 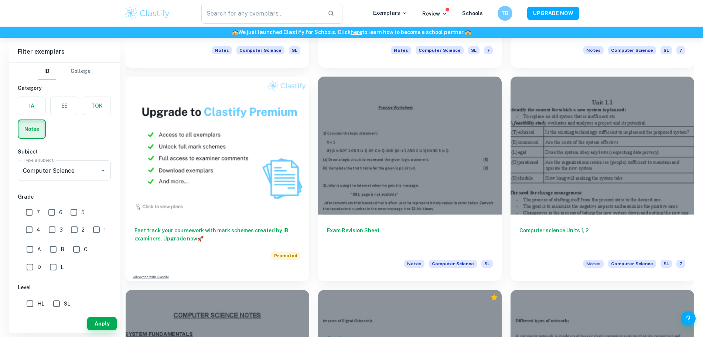 I want to click on button: Help and Feedback, so click(x=688, y=318).